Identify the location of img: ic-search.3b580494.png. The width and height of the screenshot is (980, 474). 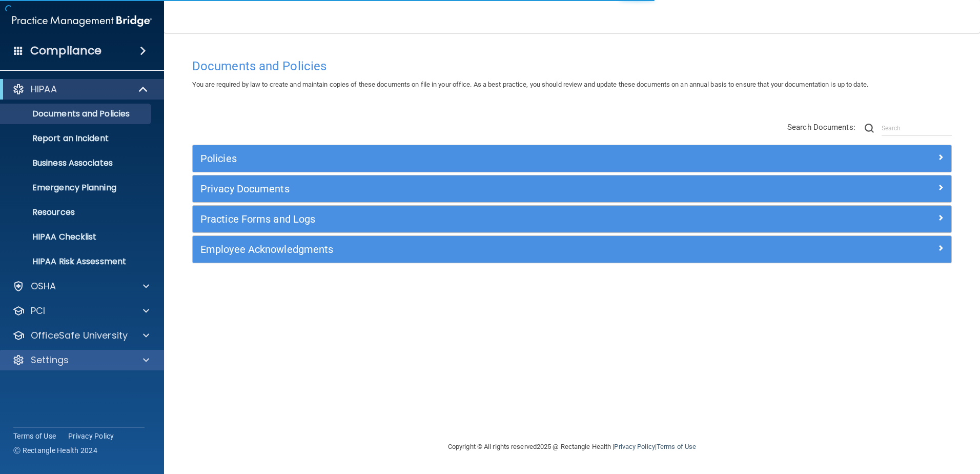
(869, 128).